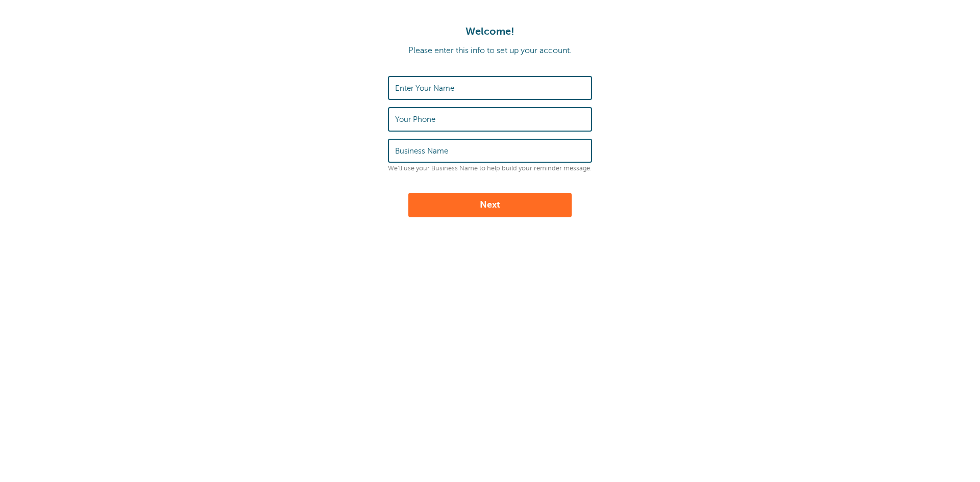 This screenshot has height=482, width=980. What do you see at coordinates (490, 50) in the screenshot?
I see `p: Please enter this info to set up your account.` at bounding box center [490, 50].